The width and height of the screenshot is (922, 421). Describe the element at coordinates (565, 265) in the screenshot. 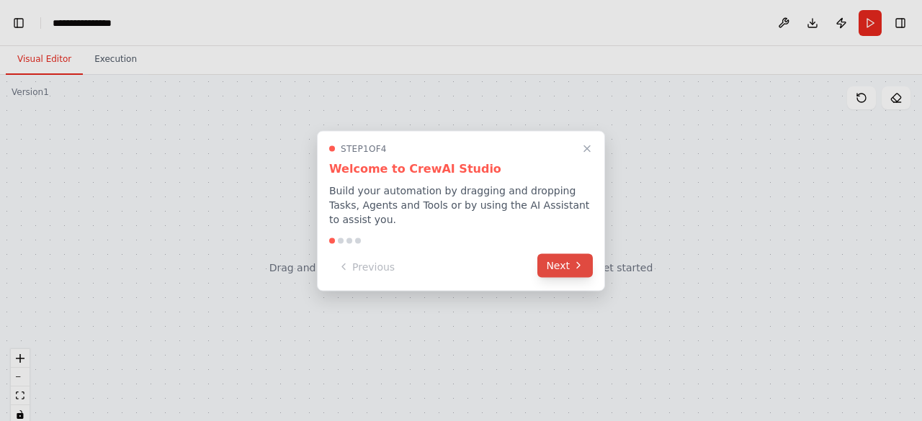

I see `button: Next` at that location.